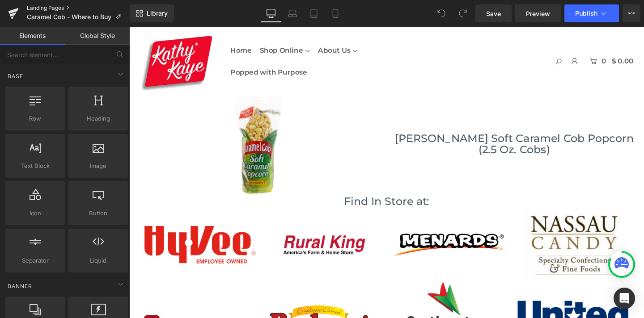 The image size is (644, 318). What do you see at coordinates (519, 36) in the screenshot?
I see `span: $ 0.00` at bounding box center [519, 36].